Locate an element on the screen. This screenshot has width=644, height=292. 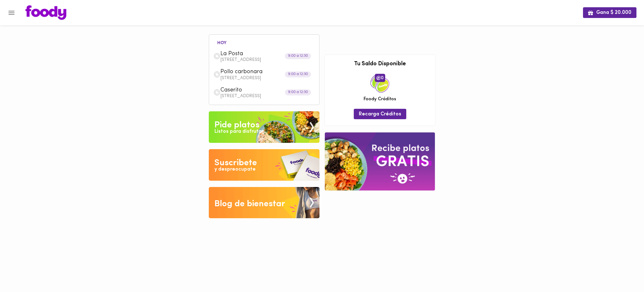
div: Listos para disfrutar is located at coordinates (239, 131).